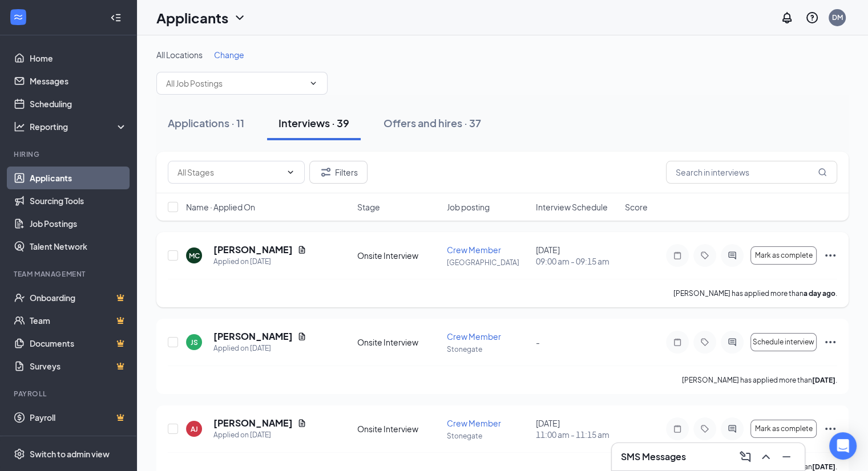 This screenshot has height=471, width=868. Describe the element at coordinates (787, 18) in the screenshot. I see `svg: Notifications` at that location.